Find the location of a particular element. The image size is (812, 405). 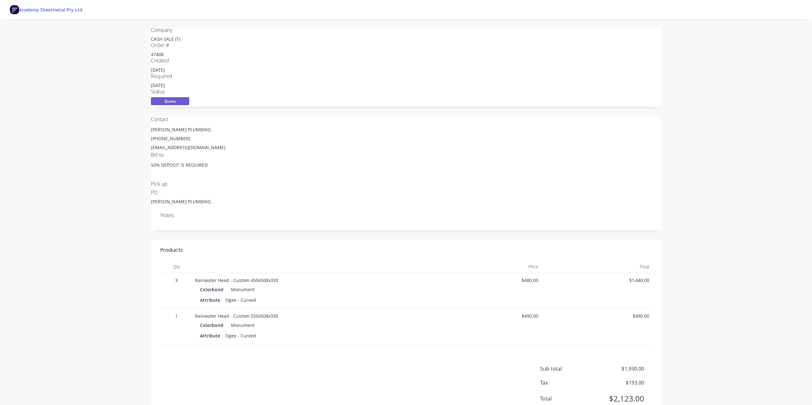

div: Price is located at coordinates (485, 267).